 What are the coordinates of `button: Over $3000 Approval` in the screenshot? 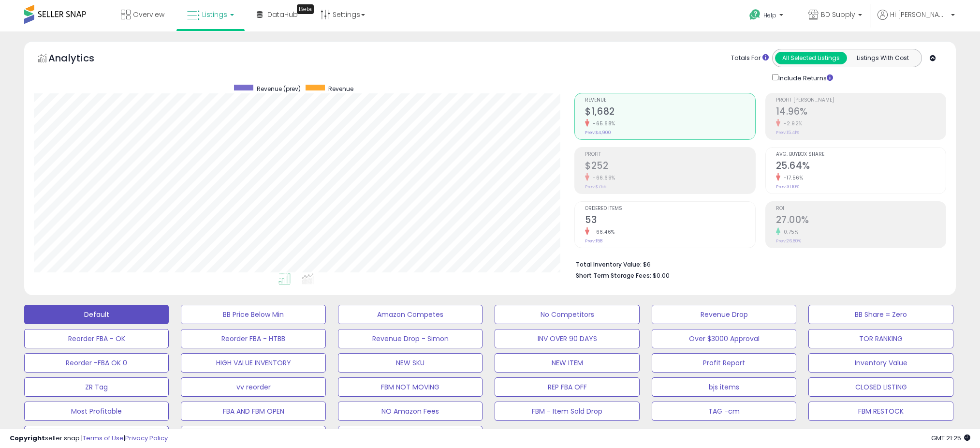 It's located at (724, 338).